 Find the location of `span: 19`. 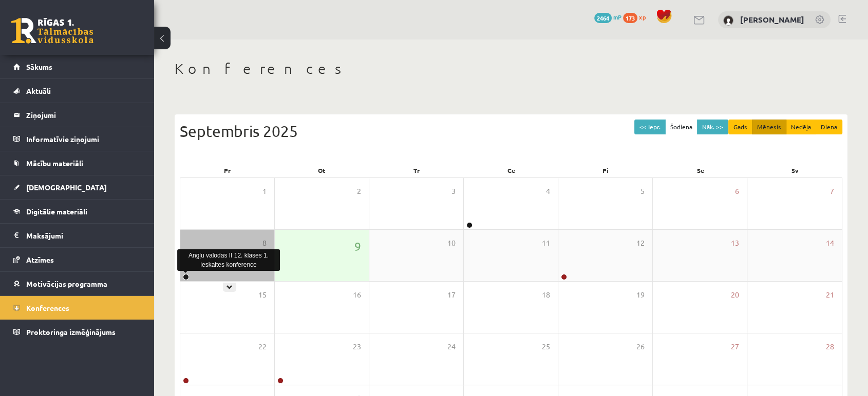

span: 19 is located at coordinates (641, 295).